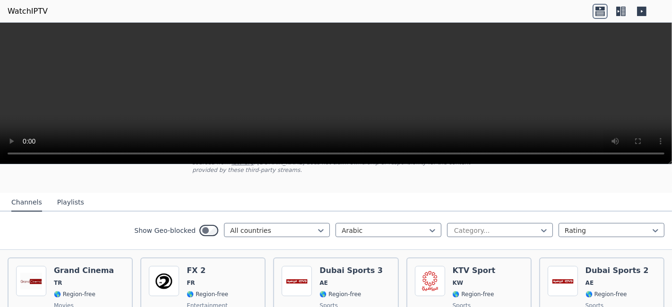  Describe the element at coordinates (165, 231) in the screenshot. I see `label: Show Geo-blocked` at that location.